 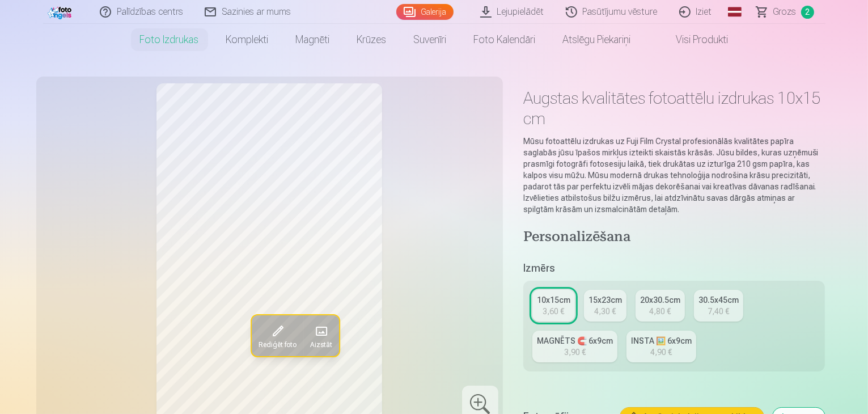 I want to click on span: 2, so click(x=807, y=12).